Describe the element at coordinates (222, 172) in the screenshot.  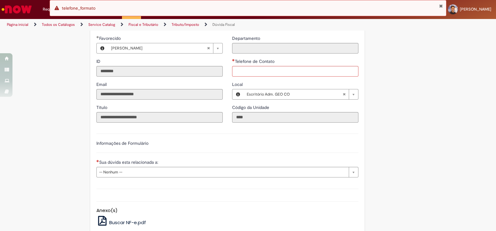
I see `span: -- Nenhum --` at that location.